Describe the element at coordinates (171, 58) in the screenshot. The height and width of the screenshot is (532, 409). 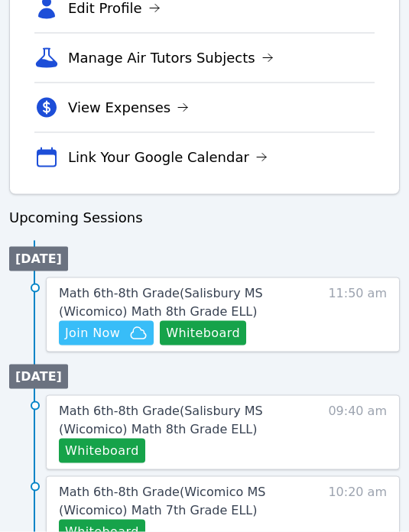
I see `a: Manage Air Tutors Subjects` at that location.